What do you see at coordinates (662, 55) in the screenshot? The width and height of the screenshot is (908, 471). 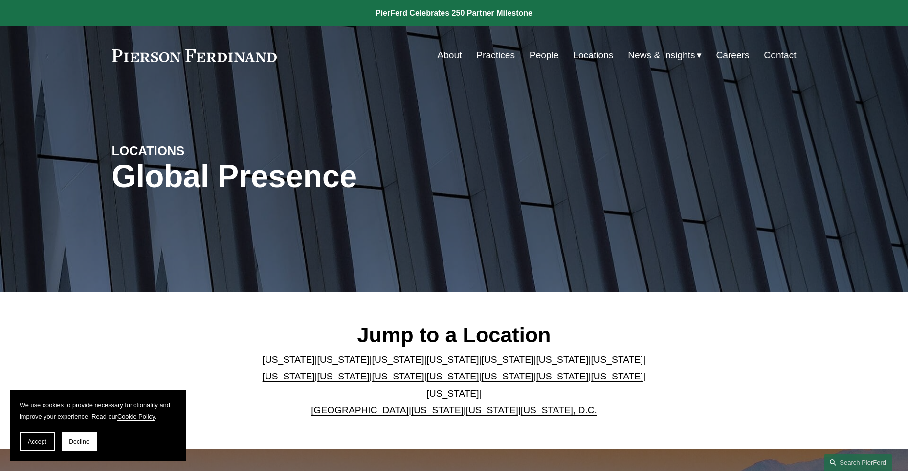 I see `span: News & Insights` at bounding box center [662, 55].